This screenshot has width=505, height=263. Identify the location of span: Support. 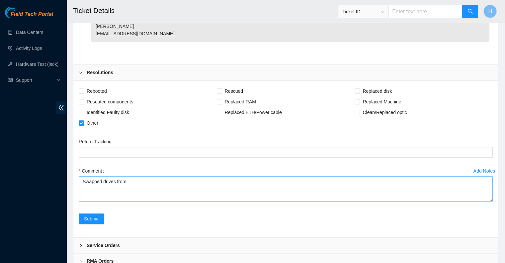
(36, 80).